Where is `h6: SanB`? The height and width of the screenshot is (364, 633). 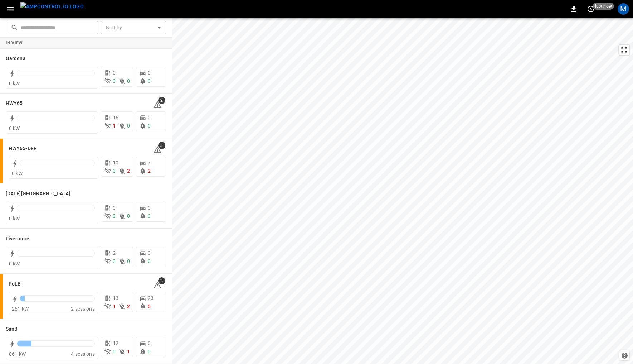 h6: SanB is located at coordinates (11, 329).